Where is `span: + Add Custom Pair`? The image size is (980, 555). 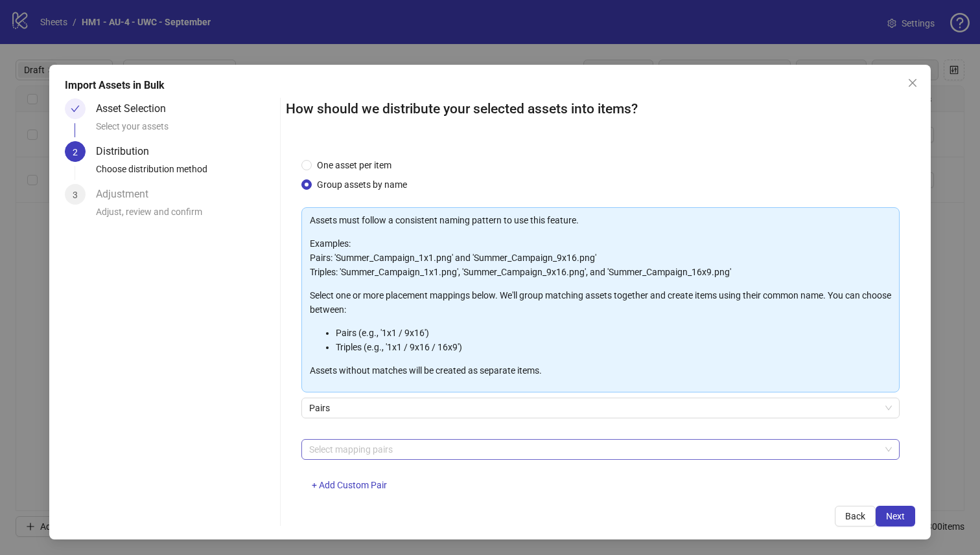
span: + Add Custom Pair is located at coordinates (350, 485).